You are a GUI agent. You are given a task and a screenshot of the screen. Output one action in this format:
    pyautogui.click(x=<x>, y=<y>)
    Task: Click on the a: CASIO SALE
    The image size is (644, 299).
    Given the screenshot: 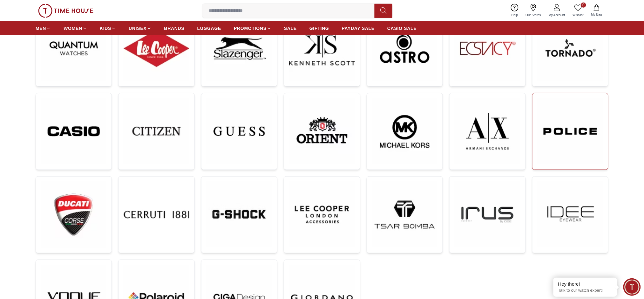 What is the action you would take?
    pyautogui.click(x=402, y=28)
    